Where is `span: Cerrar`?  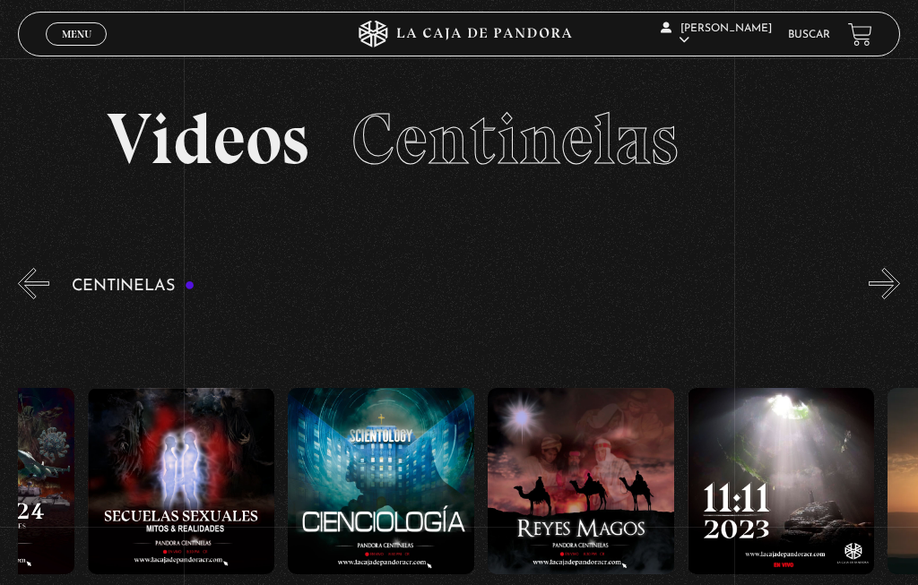 span: Cerrar is located at coordinates (76, 50).